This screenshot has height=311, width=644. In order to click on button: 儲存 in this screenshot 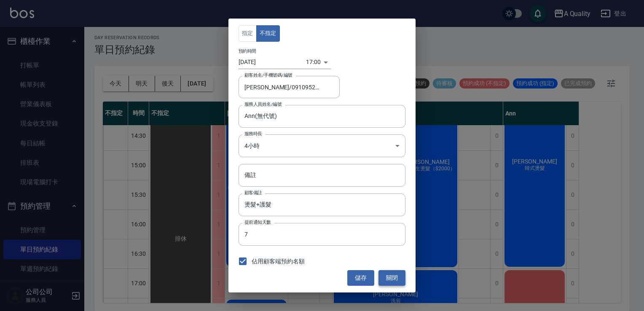, I will do `click(361, 278)`.